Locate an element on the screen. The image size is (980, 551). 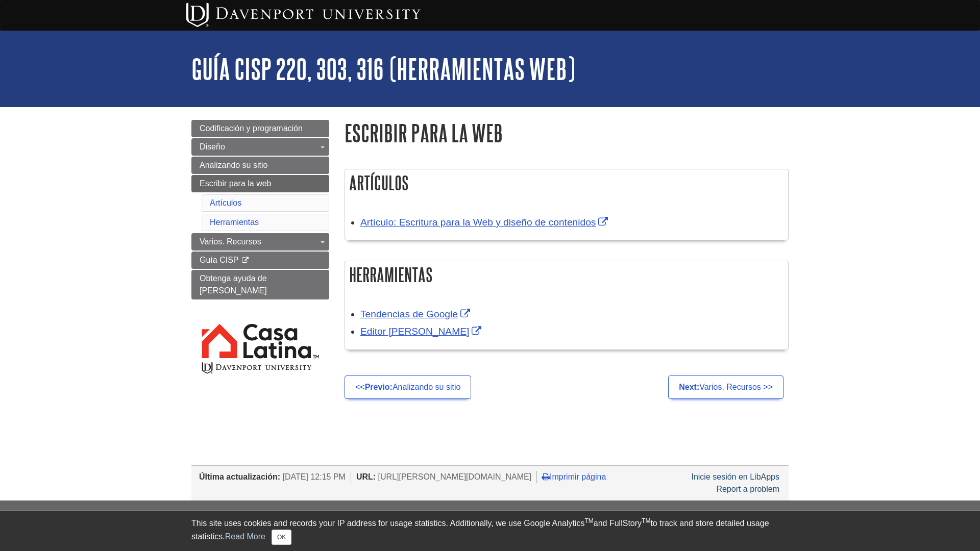
a: <<Previo:Analizando su sitio is located at coordinates (407, 388).